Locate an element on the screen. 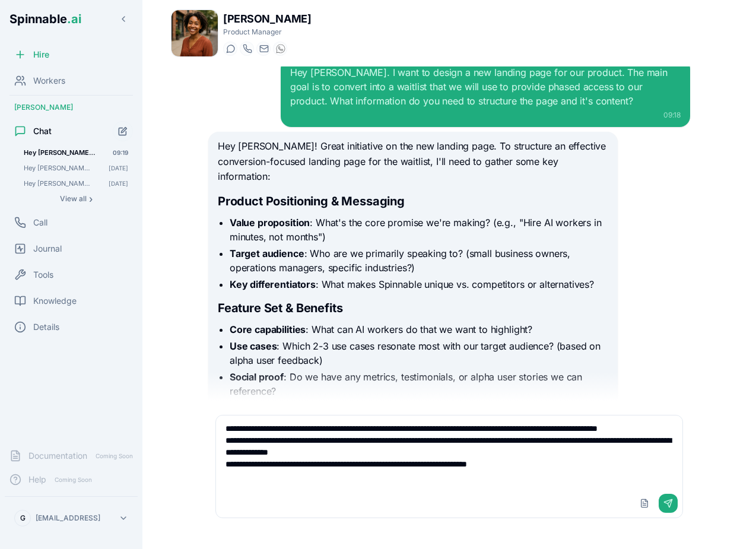  li: : What can AI workers do that we want to highlight? is located at coordinates (419, 329).